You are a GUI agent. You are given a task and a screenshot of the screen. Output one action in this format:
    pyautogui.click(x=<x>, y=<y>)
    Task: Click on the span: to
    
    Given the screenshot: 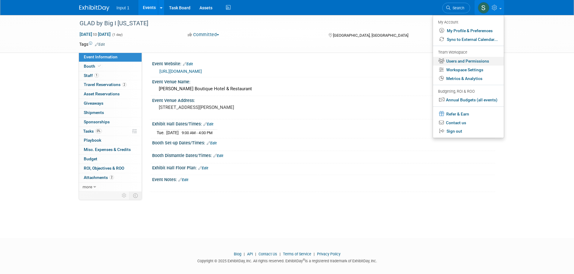 What is the action you would take?
    pyautogui.click(x=95, y=34)
    